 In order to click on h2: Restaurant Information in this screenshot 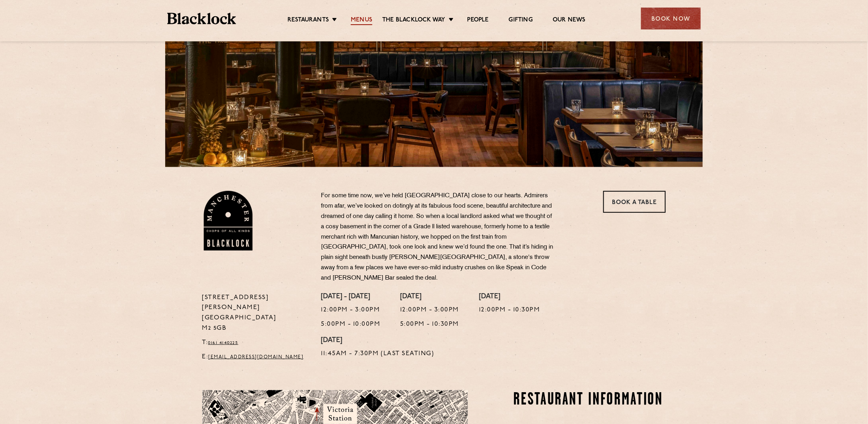, I will do `click(589, 400)`.